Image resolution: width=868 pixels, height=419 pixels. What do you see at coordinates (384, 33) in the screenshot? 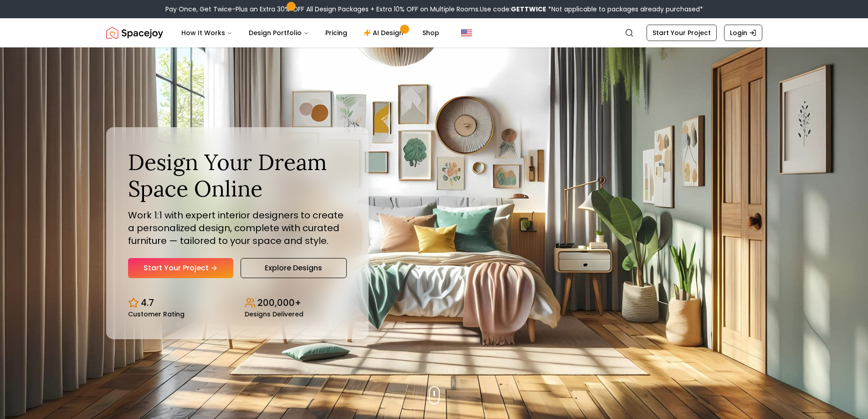
I see `a: AI Design` at bounding box center [384, 33].